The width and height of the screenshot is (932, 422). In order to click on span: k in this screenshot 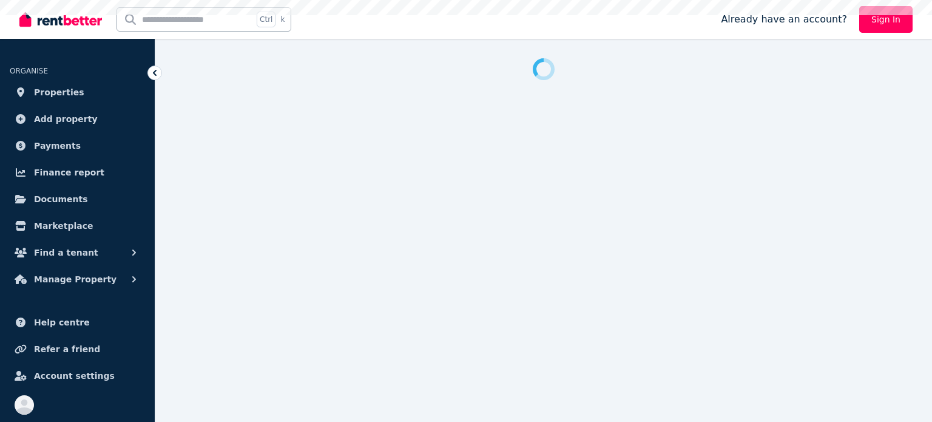, I will do `click(282, 19)`.